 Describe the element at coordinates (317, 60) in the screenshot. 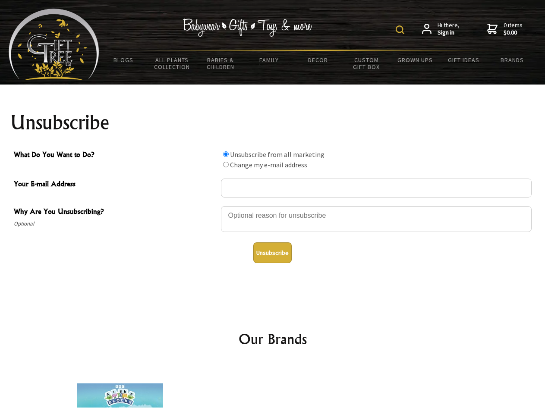

I see `a: Decor` at that location.